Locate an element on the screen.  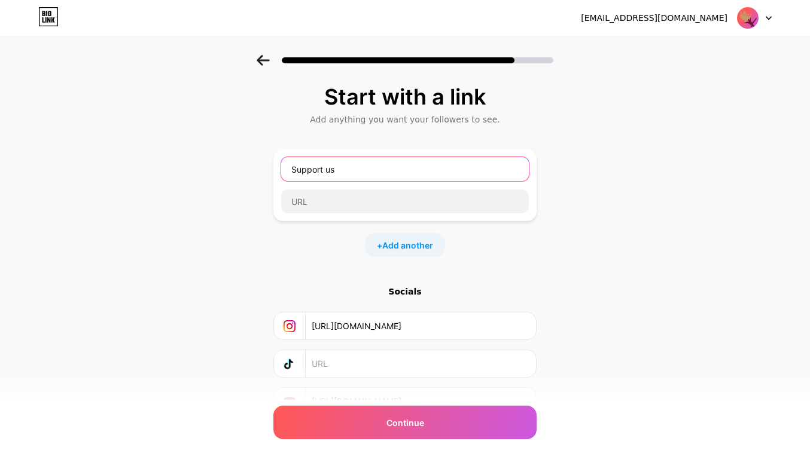
input: Link name is located at coordinates (405, 169).